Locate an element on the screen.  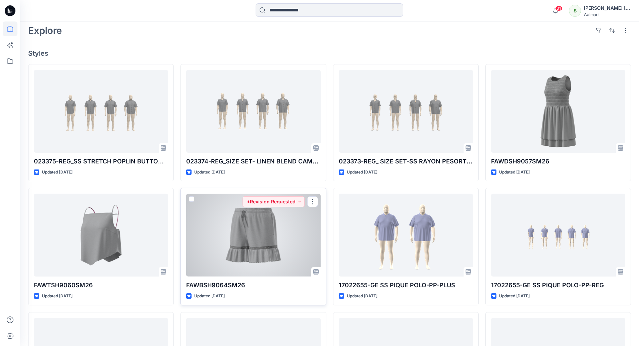
a: 023375-REG_SS STRETCH POPLIN BUTTON DOWN-20-08-25 is located at coordinates (101, 111).